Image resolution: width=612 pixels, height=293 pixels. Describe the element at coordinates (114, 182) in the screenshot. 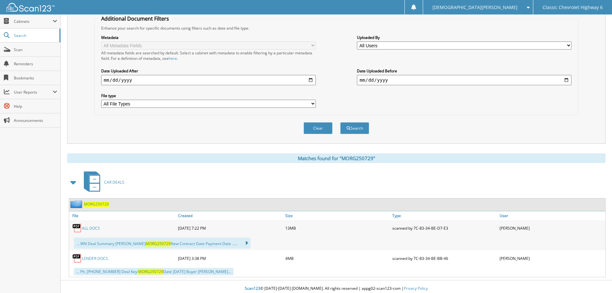

I see `span: CAR DEALS` at that location.